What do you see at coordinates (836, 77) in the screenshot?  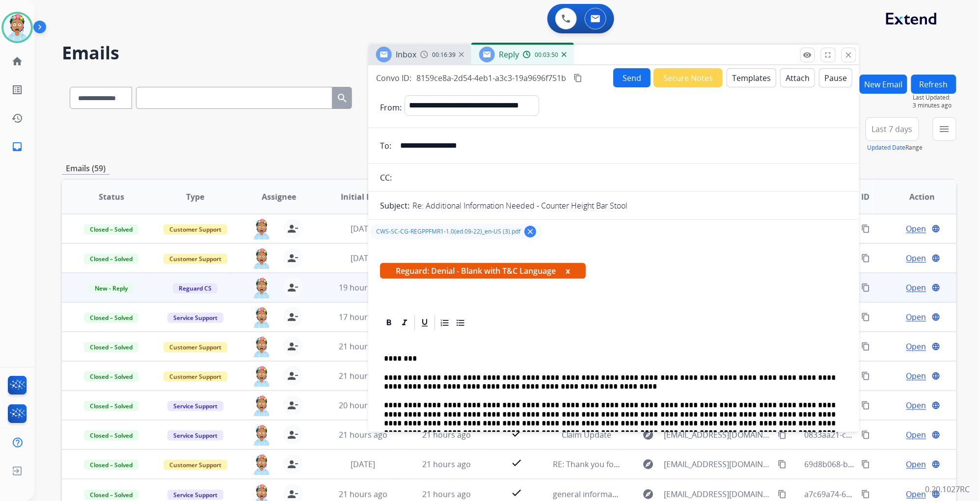 I see `button: Pause` at bounding box center [836, 77].